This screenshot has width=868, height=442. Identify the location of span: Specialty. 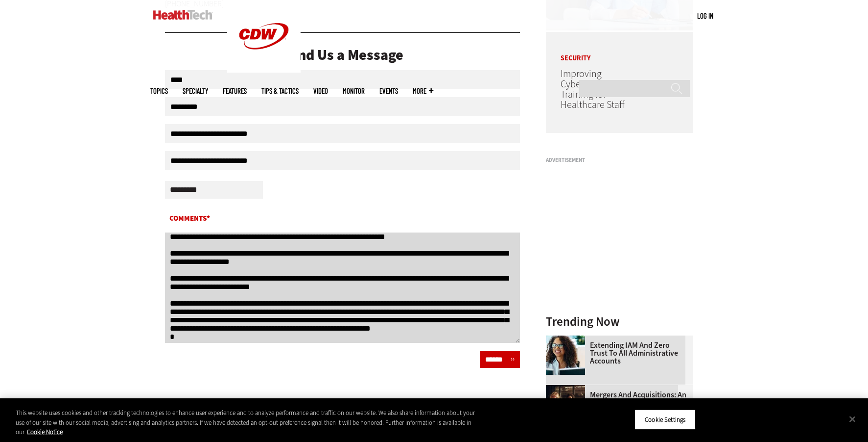
(196, 91).